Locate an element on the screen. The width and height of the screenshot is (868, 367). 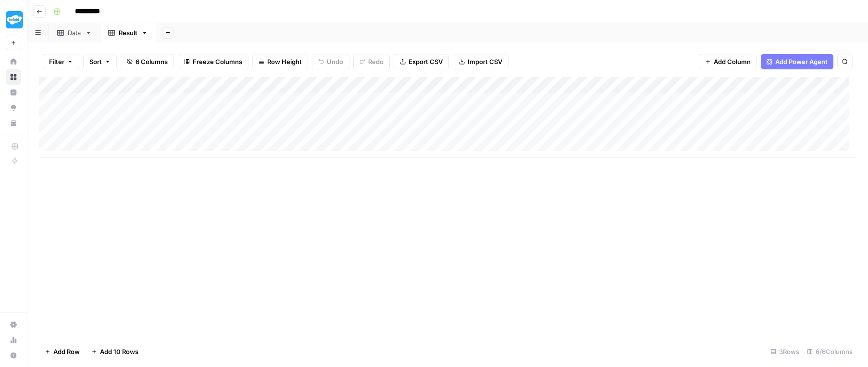
div: 6/6 Columns is located at coordinates (830, 351).